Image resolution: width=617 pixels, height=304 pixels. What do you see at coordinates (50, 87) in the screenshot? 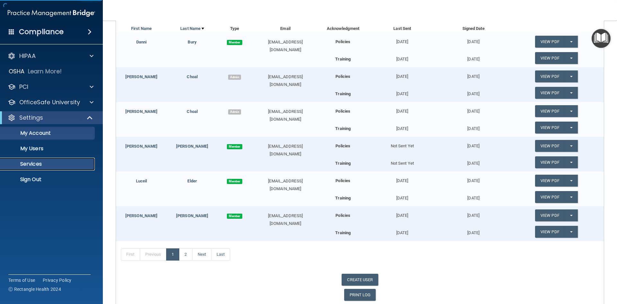
I see `a: PCI` at bounding box center [50, 87].